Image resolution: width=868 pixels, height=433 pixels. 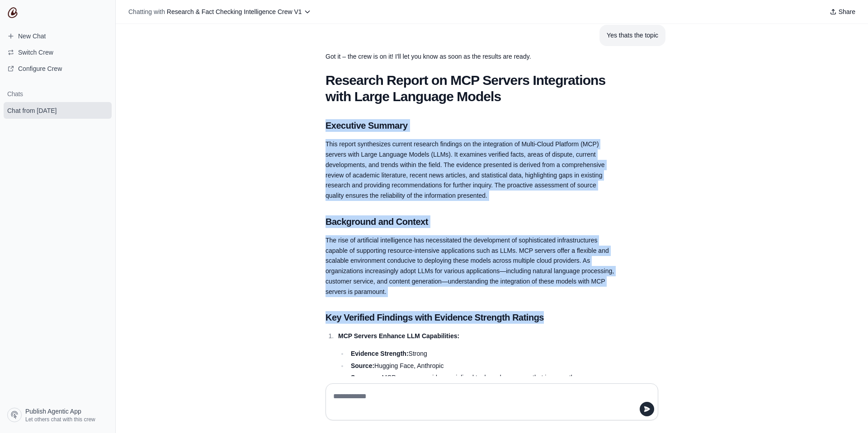 I want to click on span: New Chat, so click(x=32, y=36).